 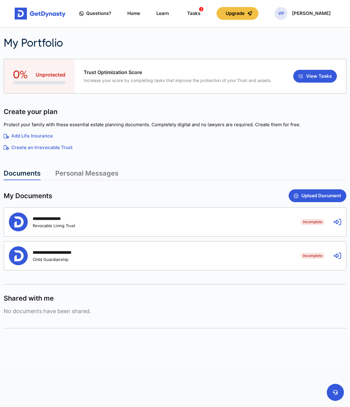 What do you see at coordinates (20, 75) in the screenshot?
I see `span: 0%` at bounding box center [20, 75].